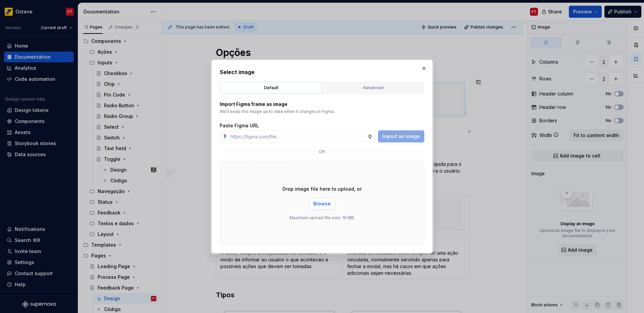  I want to click on h2: Select image, so click(322, 72).